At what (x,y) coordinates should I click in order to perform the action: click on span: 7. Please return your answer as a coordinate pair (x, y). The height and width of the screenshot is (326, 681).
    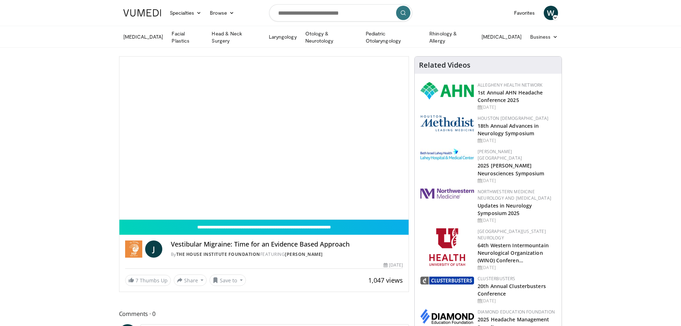
    Looking at the image, I should click on (137, 280).